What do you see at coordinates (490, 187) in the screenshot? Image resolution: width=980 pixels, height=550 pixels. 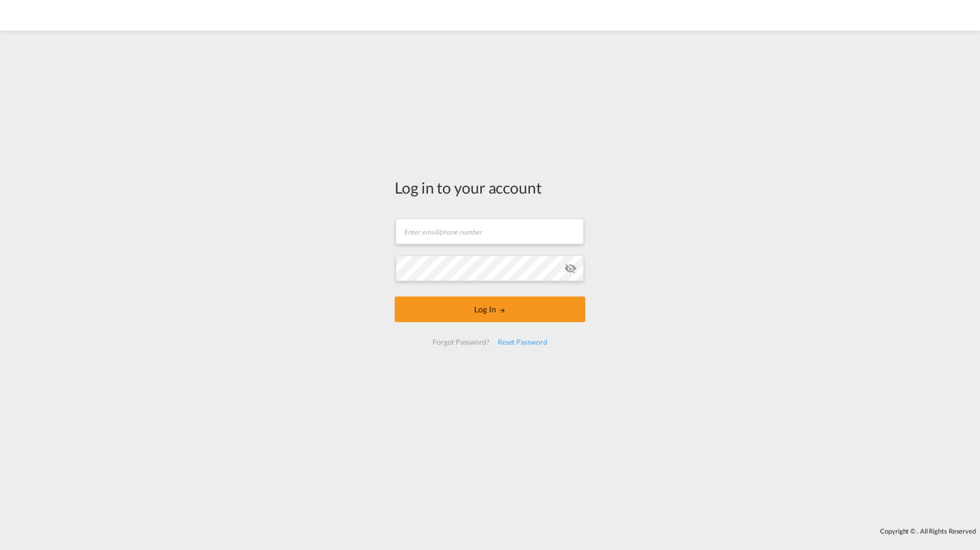 I see `div: Log in to your account` at bounding box center [490, 187].